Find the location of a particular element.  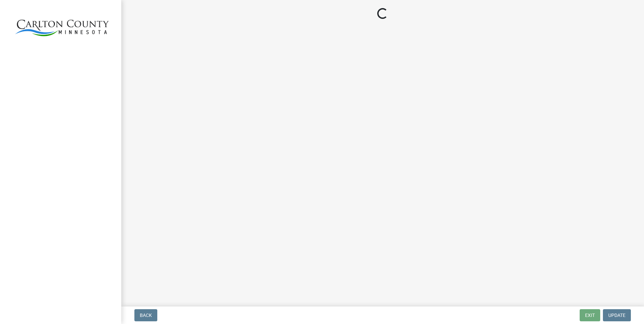

span: Back is located at coordinates (146, 315).